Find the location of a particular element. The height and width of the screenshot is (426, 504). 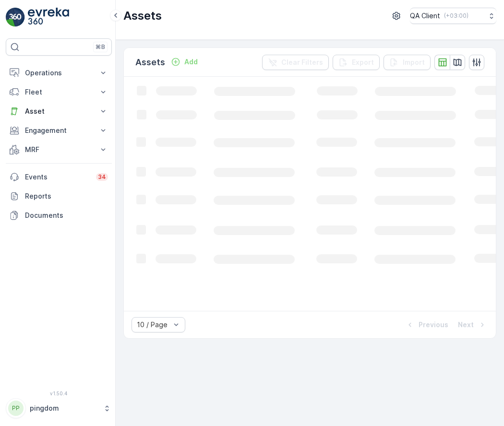

a: Events34 is located at coordinates (58, 177).